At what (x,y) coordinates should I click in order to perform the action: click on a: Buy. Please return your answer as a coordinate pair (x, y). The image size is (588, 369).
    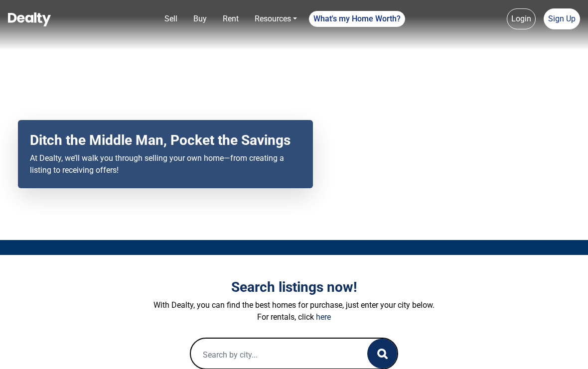
    Looking at the image, I should click on (200, 19).